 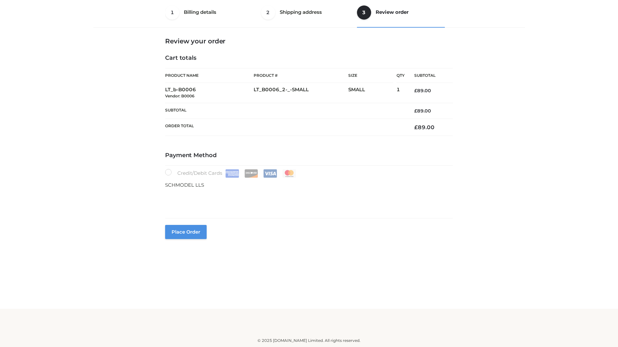 What do you see at coordinates (301, 76) in the screenshot?
I see `th: Product #` at bounding box center [301, 76].